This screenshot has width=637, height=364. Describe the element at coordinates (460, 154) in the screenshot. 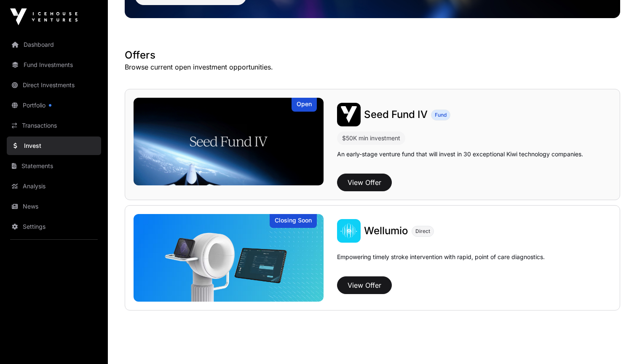

I see `p: An early-stage venture fund that will invest in 30 exceptional Kiwi technology companies.` at that location.